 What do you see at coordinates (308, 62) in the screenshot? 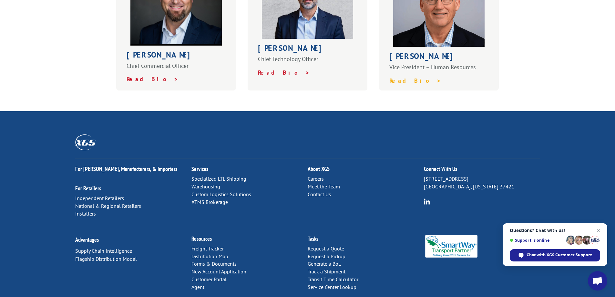
I see `p: Chief Technology Officer` at bounding box center [308, 62].